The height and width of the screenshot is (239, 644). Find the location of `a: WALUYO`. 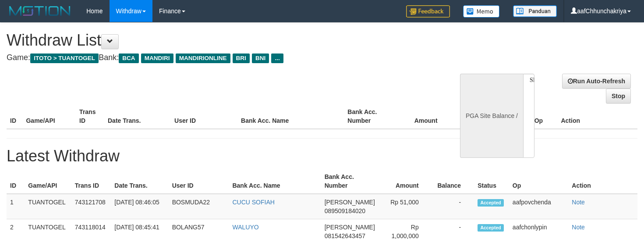

a: WALUYO is located at coordinates (245, 227).